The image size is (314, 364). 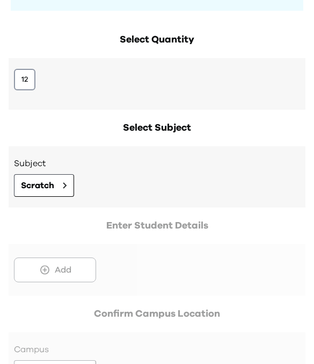 What do you see at coordinates (44, 186) in the screenshot?
I see `button: Scratch` at bounding box center [44, 186].